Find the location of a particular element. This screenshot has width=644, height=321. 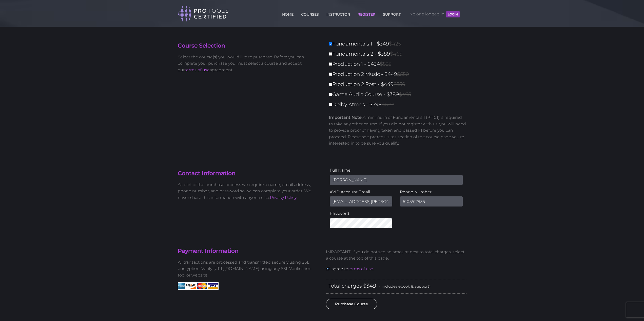

strong: Important Note: is located at coordinates (346, 117).